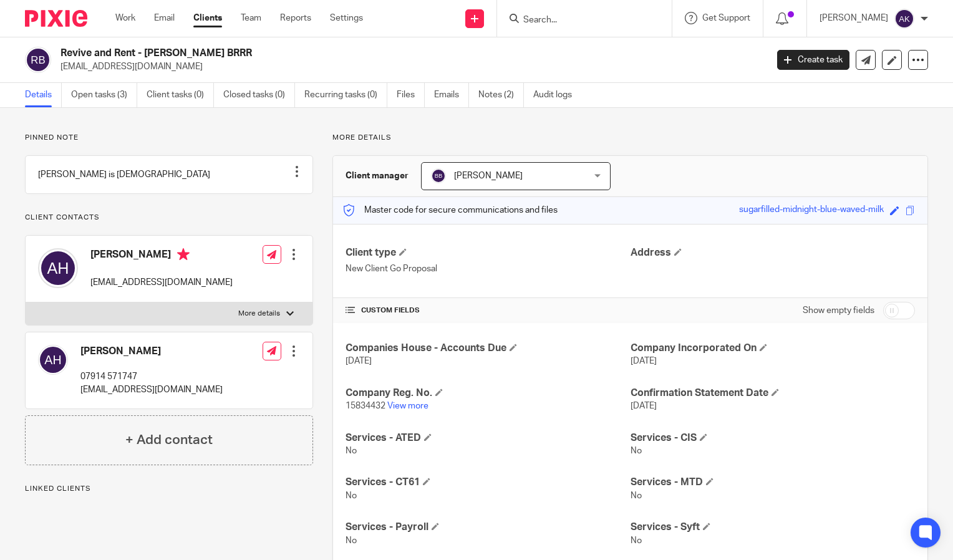  Describe the element at coordinates (487, 269) in the screenshot. I see `p: New Client Go Proposal` at that location.